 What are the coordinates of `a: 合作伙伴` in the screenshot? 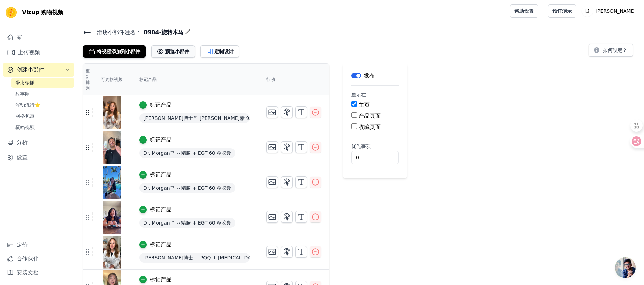 It's located at (38, 259).